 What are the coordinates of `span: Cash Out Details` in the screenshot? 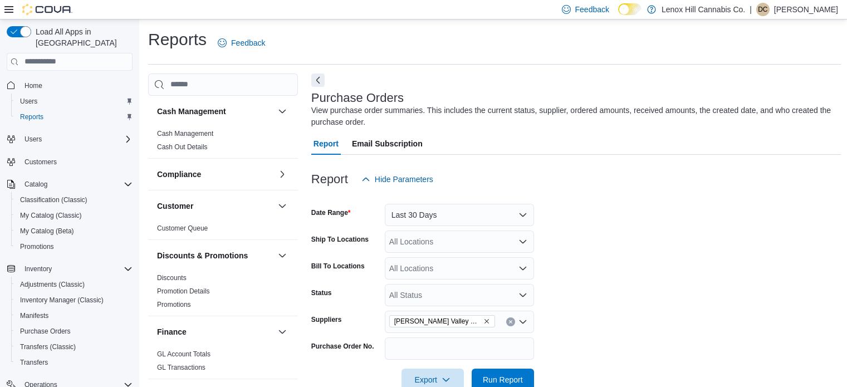 It's located at (182, 147).